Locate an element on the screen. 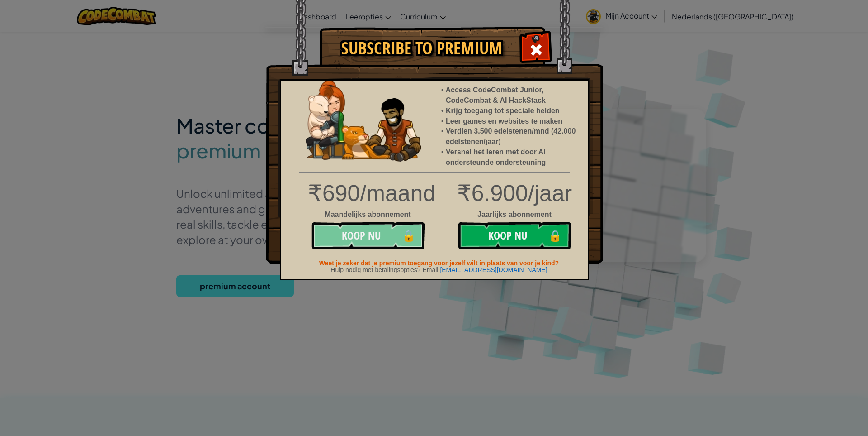 The image size is (868, 436). div: Jaarlijks abonnement is located at coordinates (435, 214).